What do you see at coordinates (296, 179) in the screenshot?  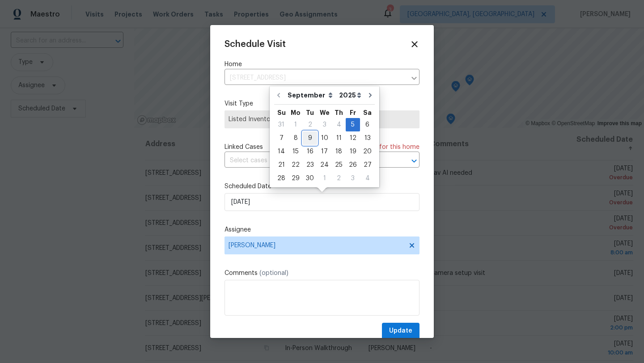 I see `div: 29` at bounding box center [296, 179].